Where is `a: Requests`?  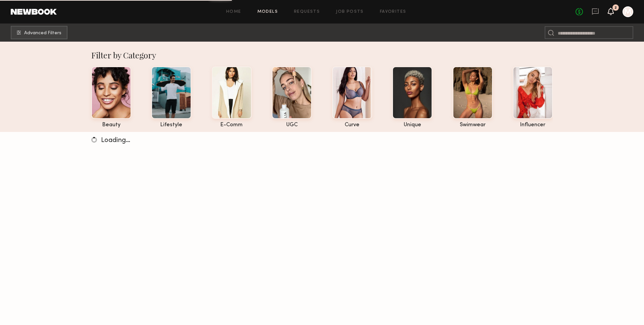 a: Requests is located at coordinates (307, 12).